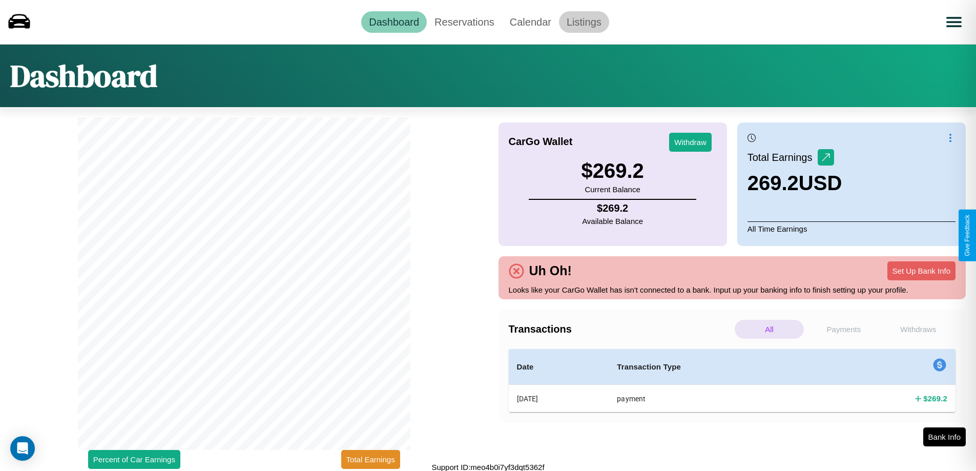 The width and height of the screenshot is (976, 471). Describe the element at coordinates (620, 329) in the screenshot. I see `h4: Transactions` at that location.